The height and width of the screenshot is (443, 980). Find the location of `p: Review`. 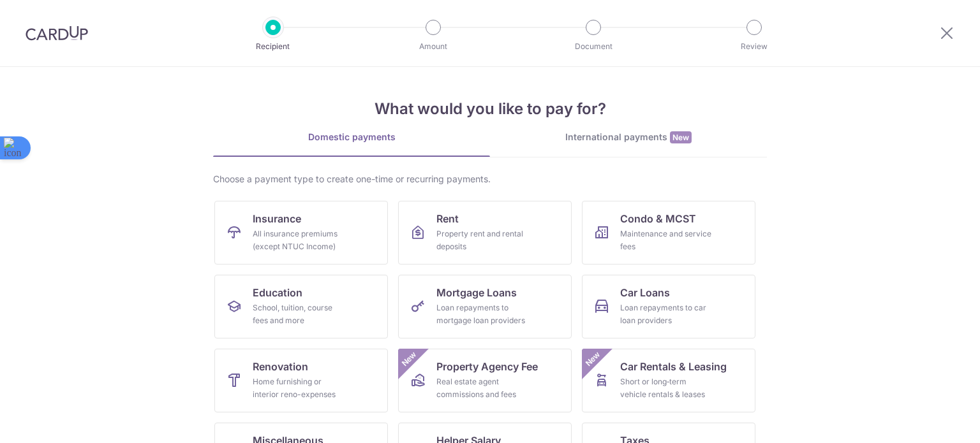

p: Review is located at coordinates (755, 47).